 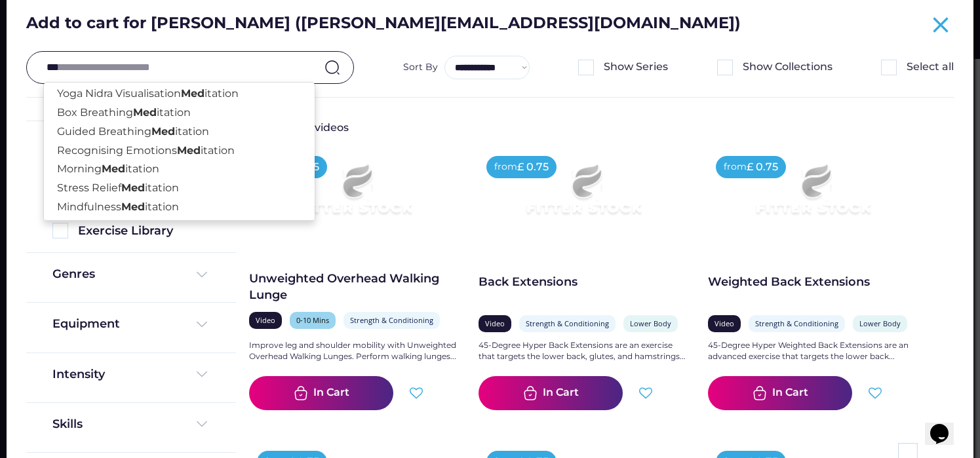 I want to click on div: Exercise Library, so click(x=143, y=230).